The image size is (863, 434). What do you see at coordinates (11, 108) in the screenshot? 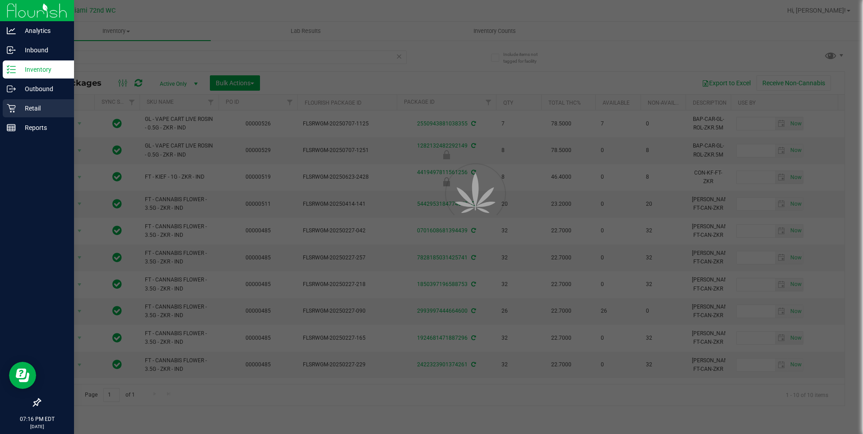
I see `inline-svg: Retail` at bounding box center [11, 108].